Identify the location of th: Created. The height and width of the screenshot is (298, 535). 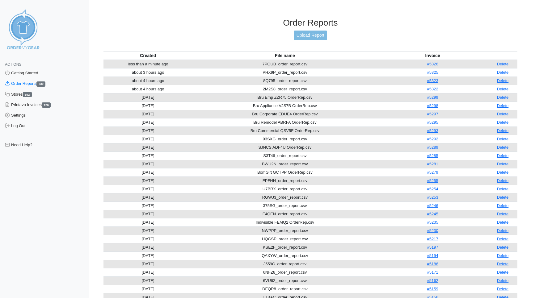
(148, 56).